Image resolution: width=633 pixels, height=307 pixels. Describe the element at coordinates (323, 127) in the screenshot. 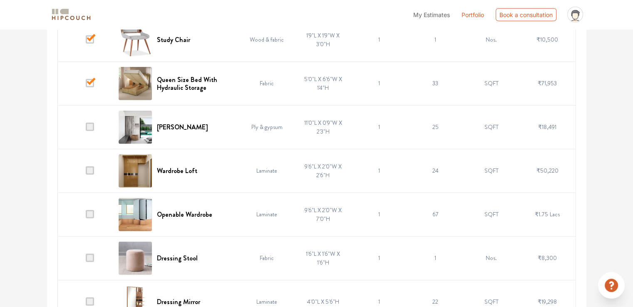

I see `td: 11'0"L X 0'9"W X 2'3"H` at that location.